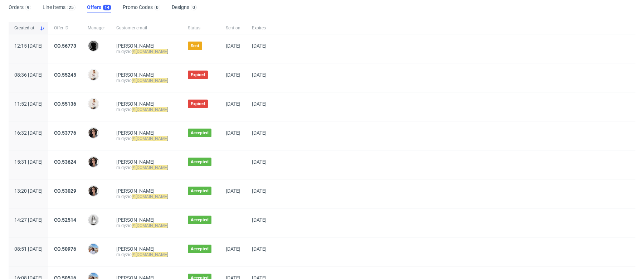  Describe the element at coordinates (28, 7) in the screenshot. I see `div: 9` at that location.